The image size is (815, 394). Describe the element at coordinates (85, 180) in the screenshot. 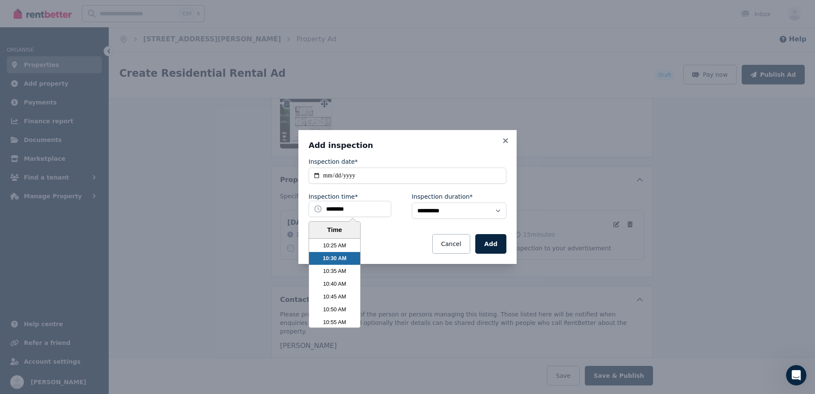

I see `div: Send us a messageWe typically reply in under 30 minutes` at that location.